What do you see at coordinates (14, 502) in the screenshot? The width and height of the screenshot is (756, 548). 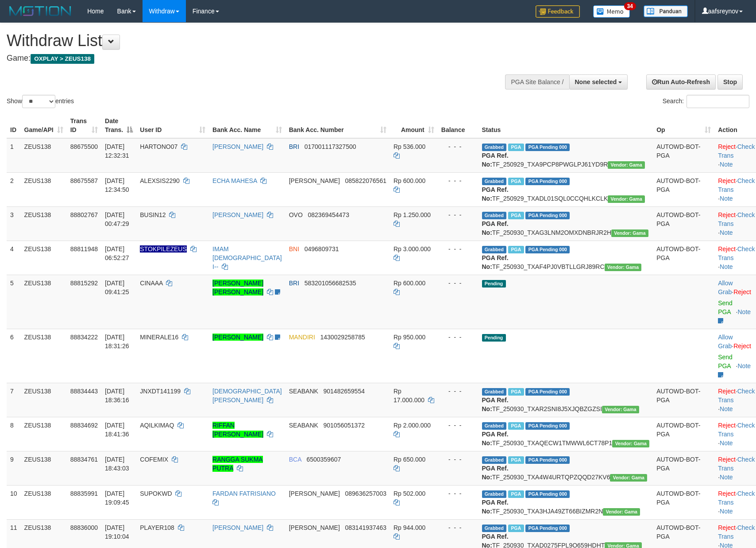 I see `td: 10` at bounding box center [14, 502].